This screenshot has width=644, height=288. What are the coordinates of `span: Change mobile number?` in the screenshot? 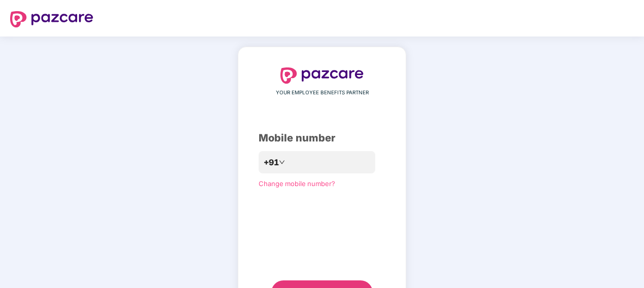 It's located at (297, 184).